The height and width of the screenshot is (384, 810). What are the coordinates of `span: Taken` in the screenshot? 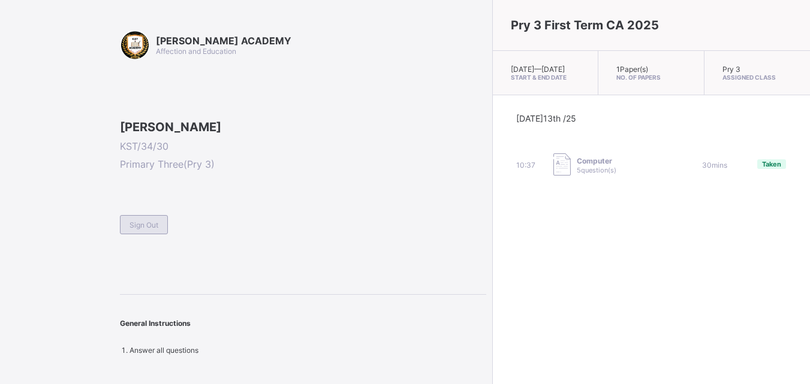 It's located at (772, 164).